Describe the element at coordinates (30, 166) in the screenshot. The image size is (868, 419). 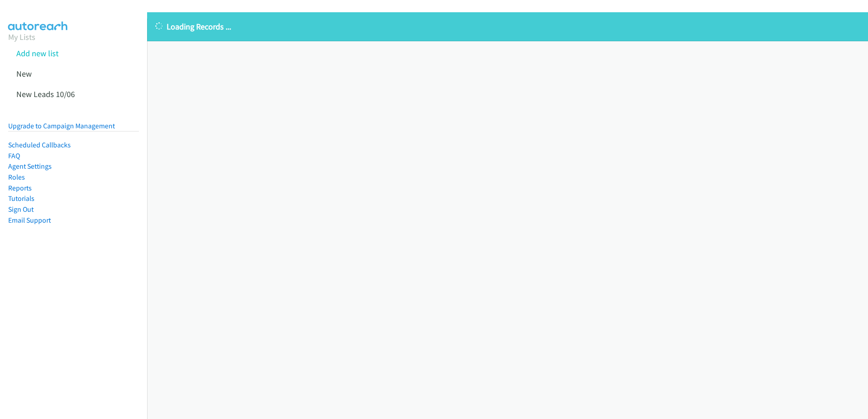
I see `a: Agent Settings` at that location.